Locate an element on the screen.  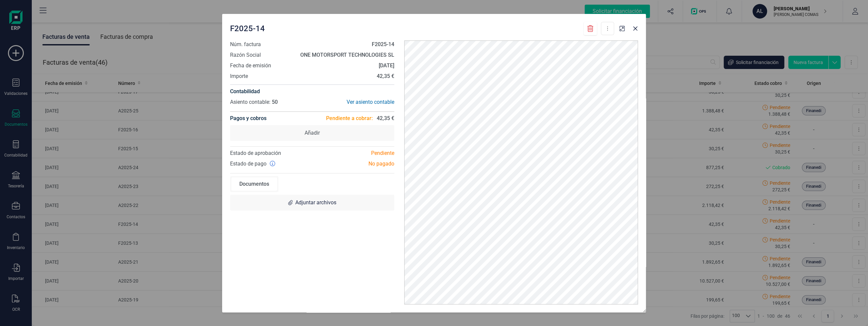
strong: F2025-14 is located at coordinates (383, 44).